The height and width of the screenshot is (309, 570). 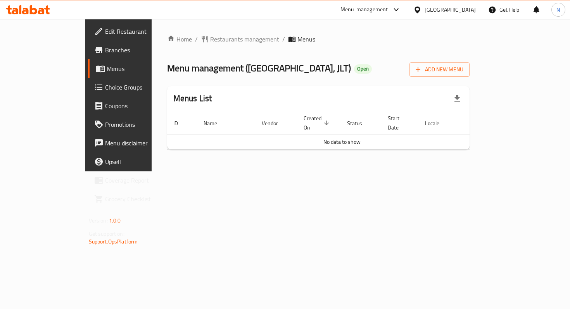 What do you see at coordinates (134, 31) in the screenshot?
I see `a: Edit Restaurant` at bounding box center [134, 31].